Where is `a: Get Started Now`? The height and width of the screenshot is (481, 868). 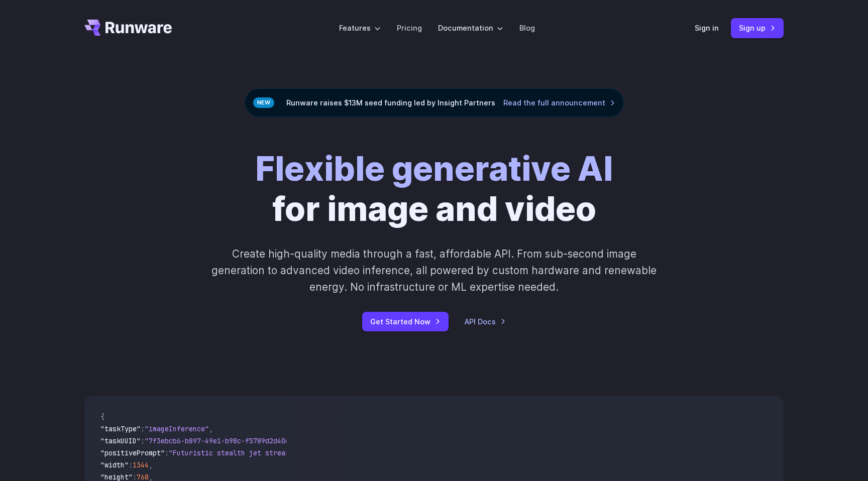 a: Get Started Now is located at coordinates (405, 321).